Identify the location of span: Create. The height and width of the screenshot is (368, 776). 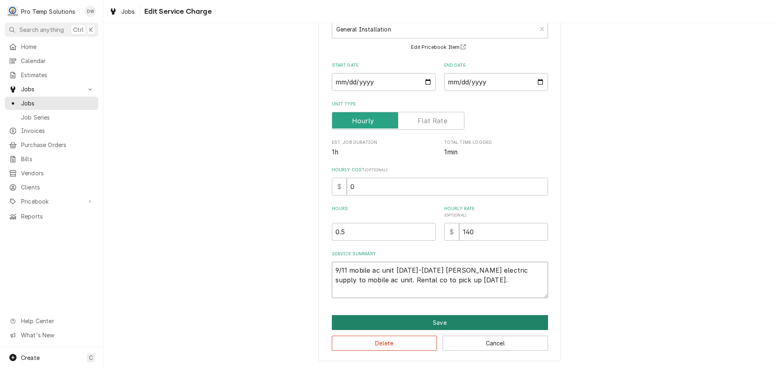
(30, 357).